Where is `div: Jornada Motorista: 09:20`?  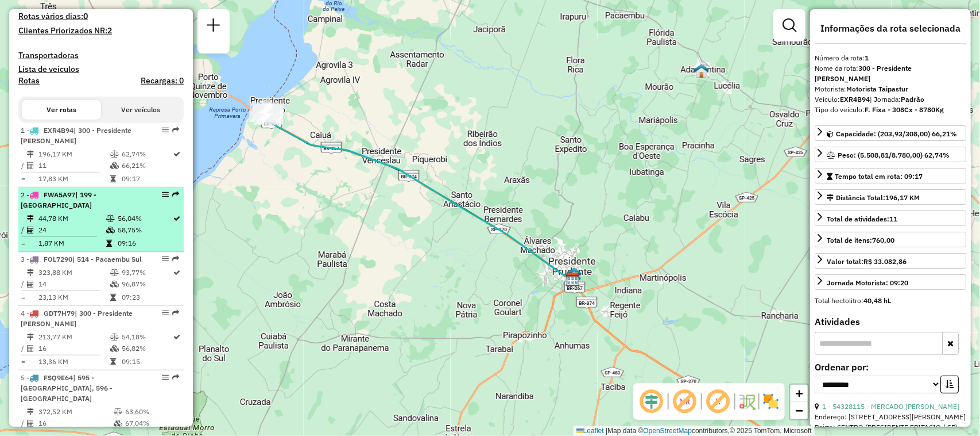
div: Jornada Motorista: 09:20 is located at coordinates (868, 283).